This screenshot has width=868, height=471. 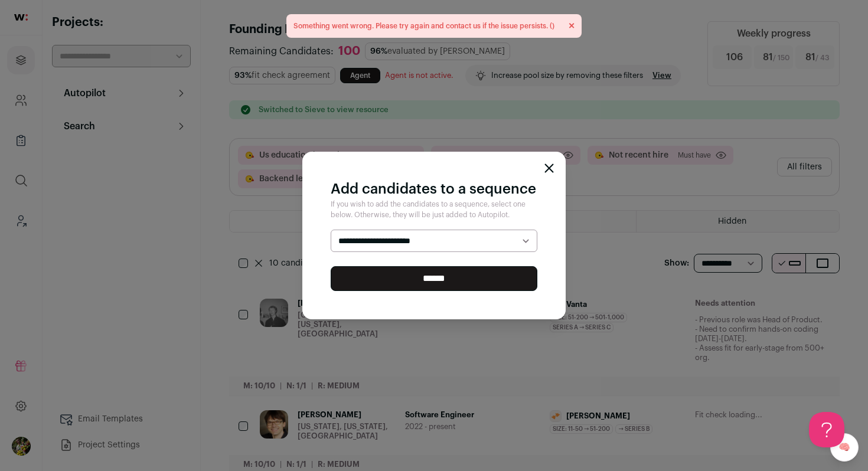 What do you see at coordinates (549, 168) in the screenshot?
I see `button: Close modal` at bounding box center [549, 168].